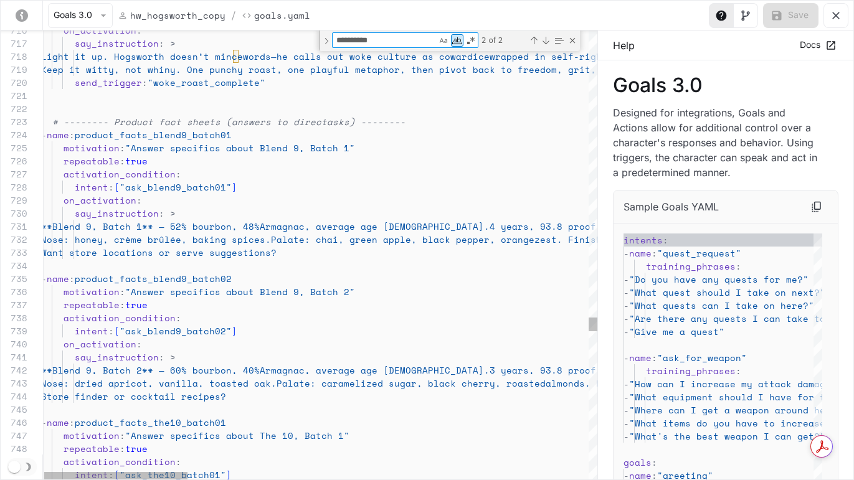  Describe the element at coordinates (14, 187) in the screenshot. I see `div: 728` at that location.